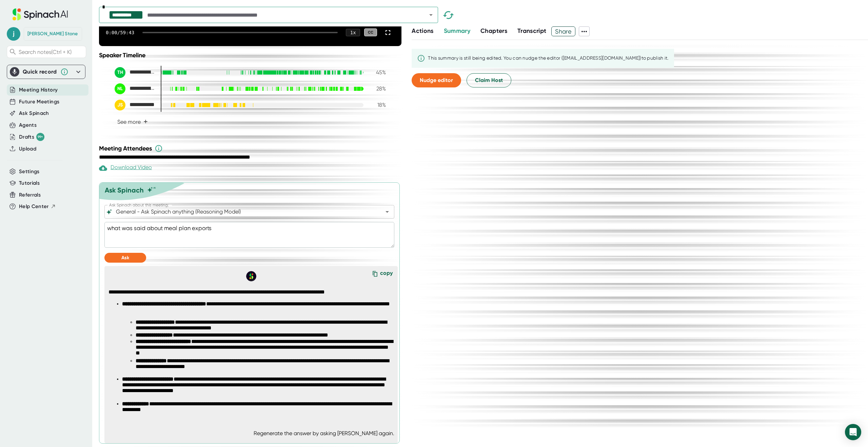  I want to click on button: Future Meetings, so click(39, 102).